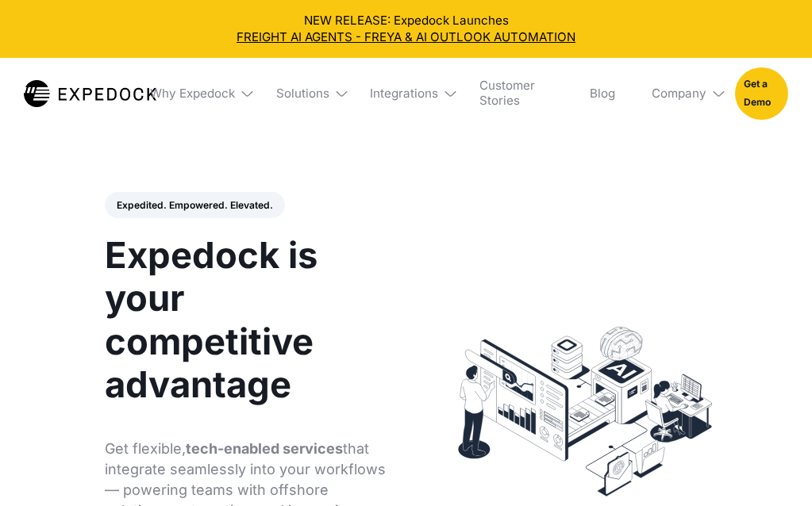 The width and height of the screenshot is (812, 506). Describe the element at coordinates (406, 28) in the screenshot. I see `div: NEW RELEASE: Expedock Launches` at that location.